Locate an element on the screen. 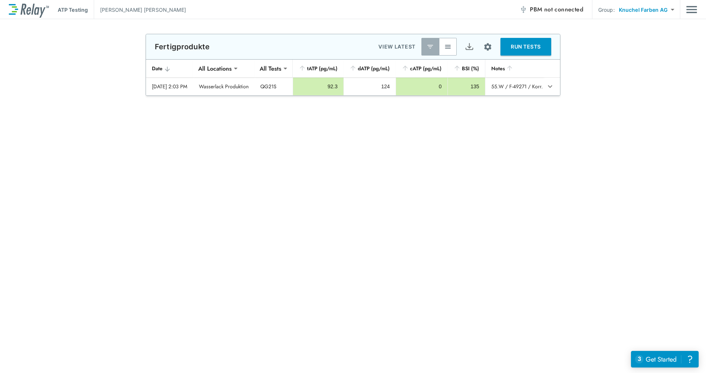 This screenshot has height=373, width=706. img: LuminUltra Relay is located at coordinates (29, 10).